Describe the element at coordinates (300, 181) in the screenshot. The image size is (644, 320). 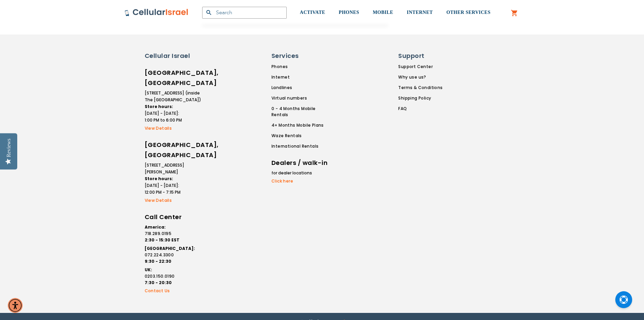
I see `a: Click here` at that location.